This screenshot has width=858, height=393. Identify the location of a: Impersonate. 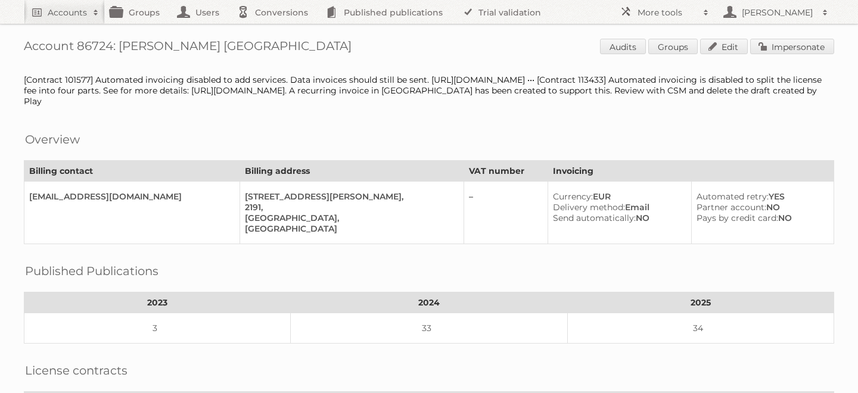
(792, 46).